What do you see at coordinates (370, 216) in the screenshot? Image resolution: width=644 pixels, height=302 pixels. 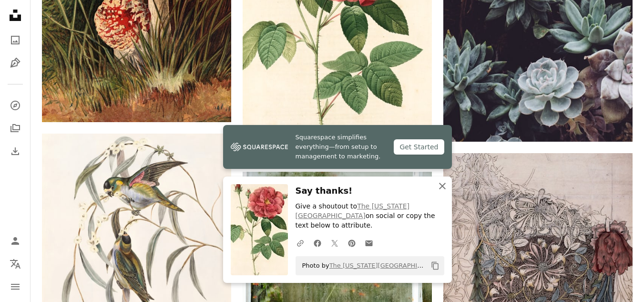 I see `p: Give a shoutout to on social or copy the text below to attribute.` at bounding box center [370, 216].